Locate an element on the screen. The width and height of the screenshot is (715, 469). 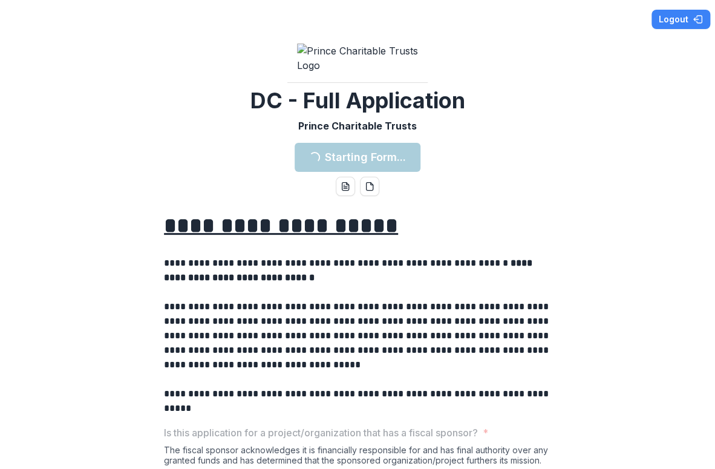
p: Prince Charitable Trusts is located at coordinates (357, 126).